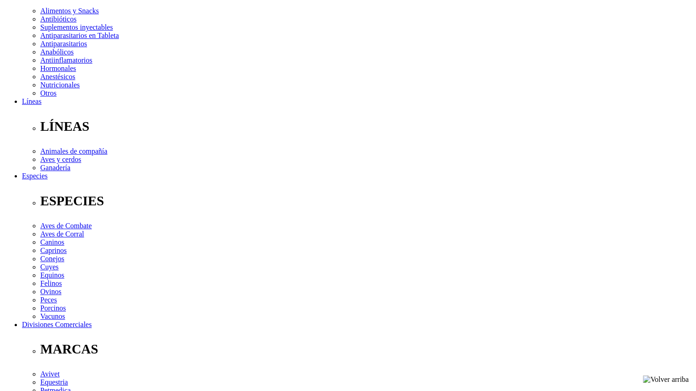 Image resolution: width=696 pixels, height=391 pixels. Describe the element at coordinates (57, 52) in the screenshot. I see `a: Anabólicos` at that location.